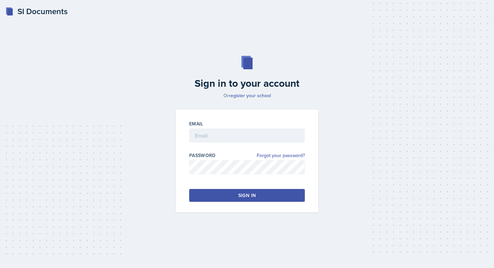 The height and width of the screenshot is (268, 494). What do you see at coordinates (247, 195) in the screenshot?
I see `button: Sign in` at bounding box center [247, 195].